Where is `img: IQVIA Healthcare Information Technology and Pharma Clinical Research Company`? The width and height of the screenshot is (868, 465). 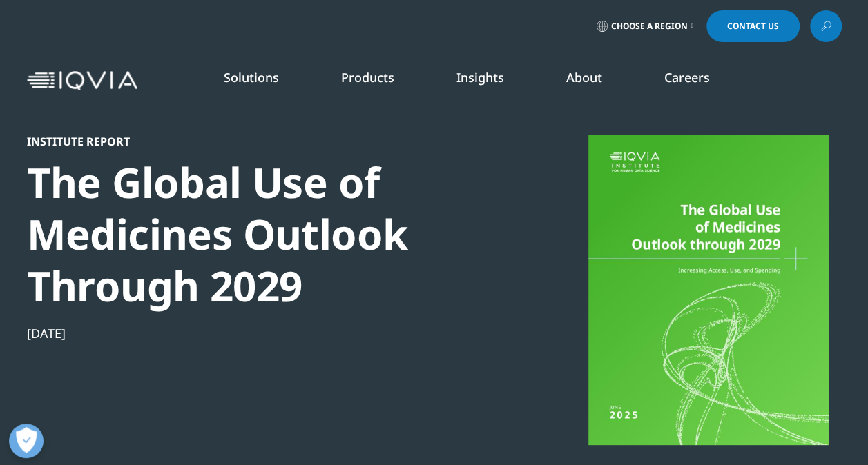 img: IQVIA Healthcare Information Technology and Pharma Clinical Research Company is located at coordinates (82, 81).